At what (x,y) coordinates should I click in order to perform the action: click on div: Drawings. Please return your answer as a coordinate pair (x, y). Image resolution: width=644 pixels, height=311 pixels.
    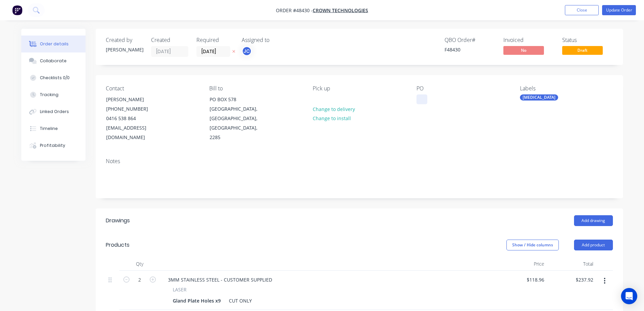
    Looking at the image, I should click on (118, 221).